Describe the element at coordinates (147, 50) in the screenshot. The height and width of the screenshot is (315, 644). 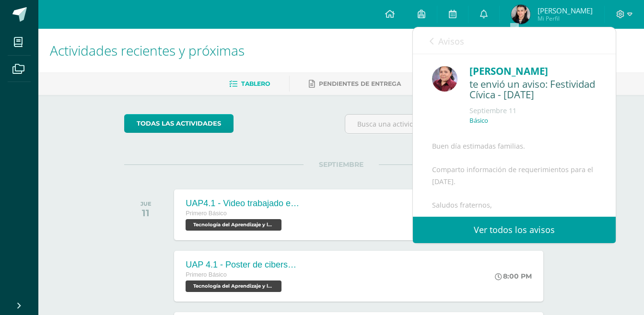
I see `span: Actividades recientes y próximas` at that location.